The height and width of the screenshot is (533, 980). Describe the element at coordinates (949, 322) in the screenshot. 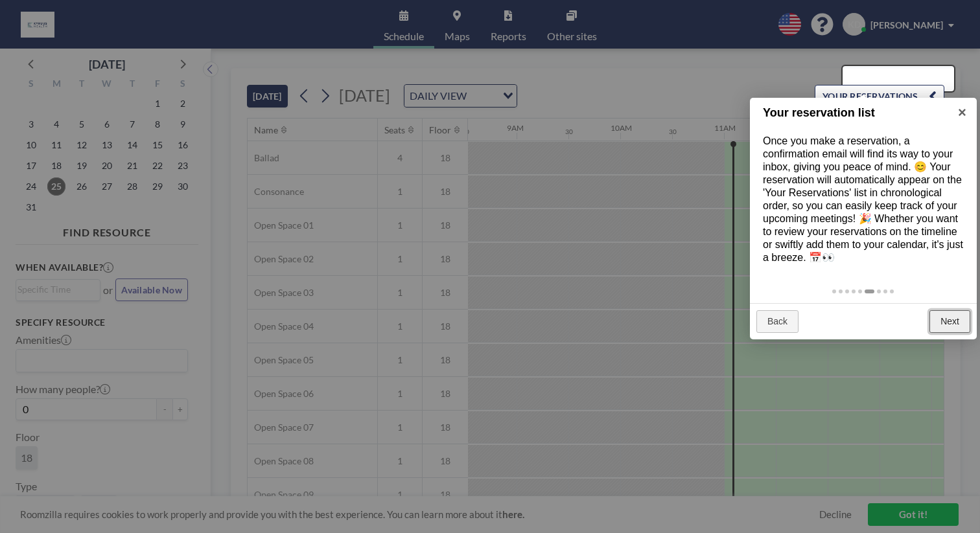

I see `a: Next` at that location.